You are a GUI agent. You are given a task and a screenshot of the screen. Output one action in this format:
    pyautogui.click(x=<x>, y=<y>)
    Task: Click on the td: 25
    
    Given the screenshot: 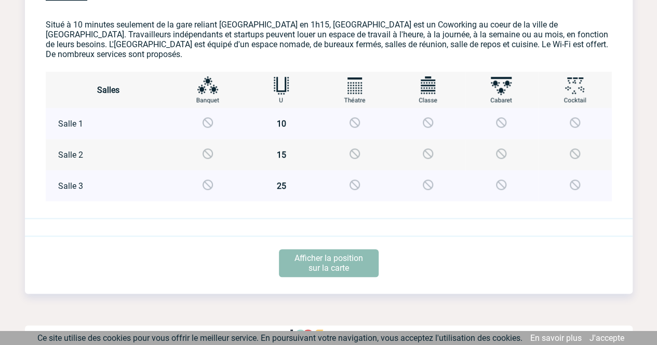 What is the action you would take?
    pyautogui.click(x=281, y=186)
    